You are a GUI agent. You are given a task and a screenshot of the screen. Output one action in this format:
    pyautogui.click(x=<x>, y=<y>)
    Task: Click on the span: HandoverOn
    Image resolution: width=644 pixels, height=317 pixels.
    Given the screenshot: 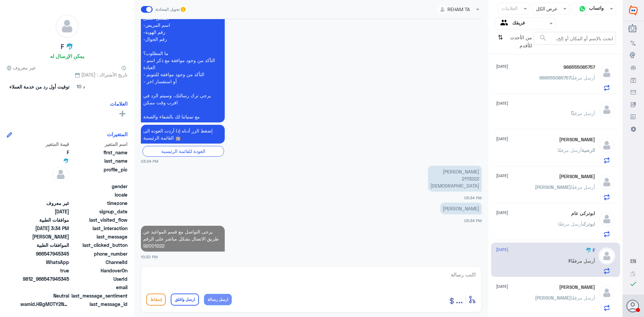 What is the action you would take?
    pyautogui.click(x=99, y=271)
    